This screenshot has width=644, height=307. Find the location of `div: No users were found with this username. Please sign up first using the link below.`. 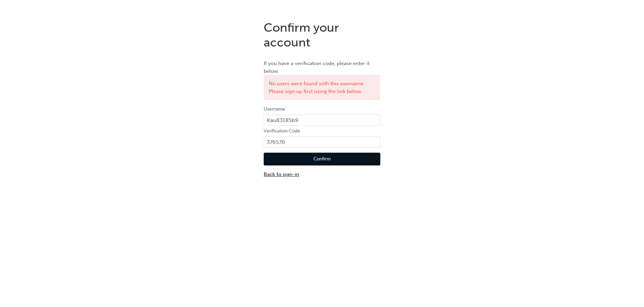

div: No users were found with this username. Please sign up first using the link below. is located at coordinates (322, 87).